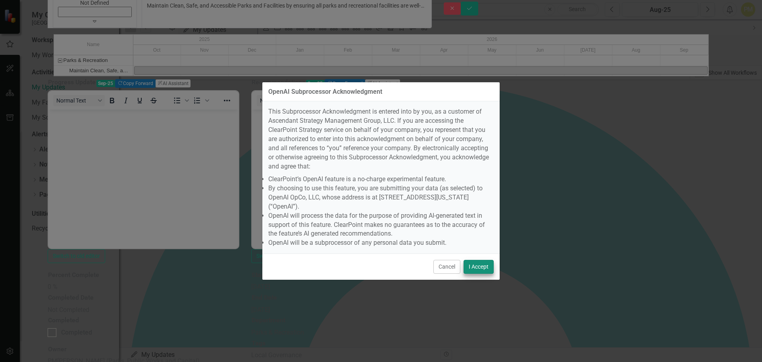 The image size is (762, 362). What do you see at coordinates (479, 266) in the screenshot?
I see `button: I Accept` at bounding box center [479, 266].